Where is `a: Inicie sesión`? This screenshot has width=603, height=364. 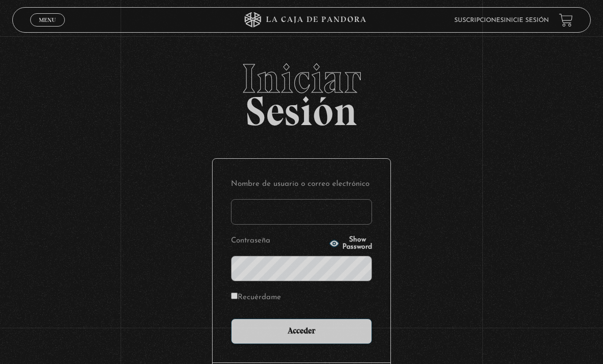 a: Inicie sesión is located at coordinates (526, 20).